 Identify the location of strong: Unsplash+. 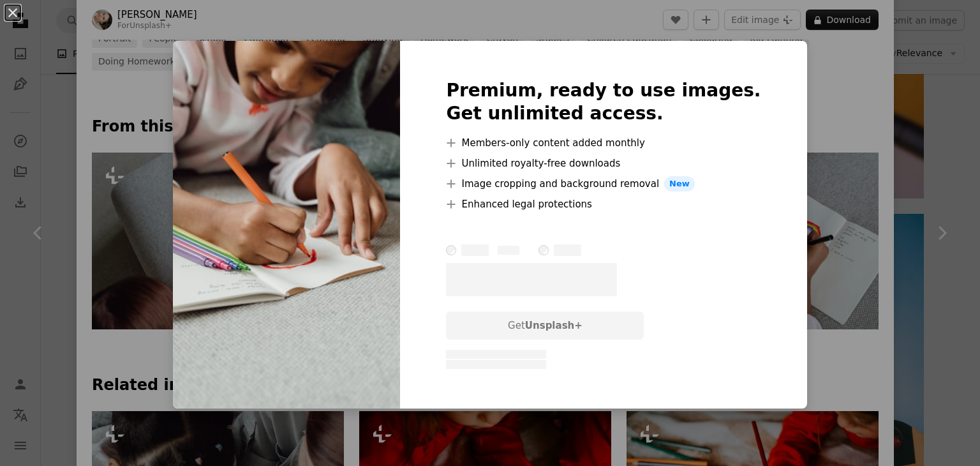
(554, 326).